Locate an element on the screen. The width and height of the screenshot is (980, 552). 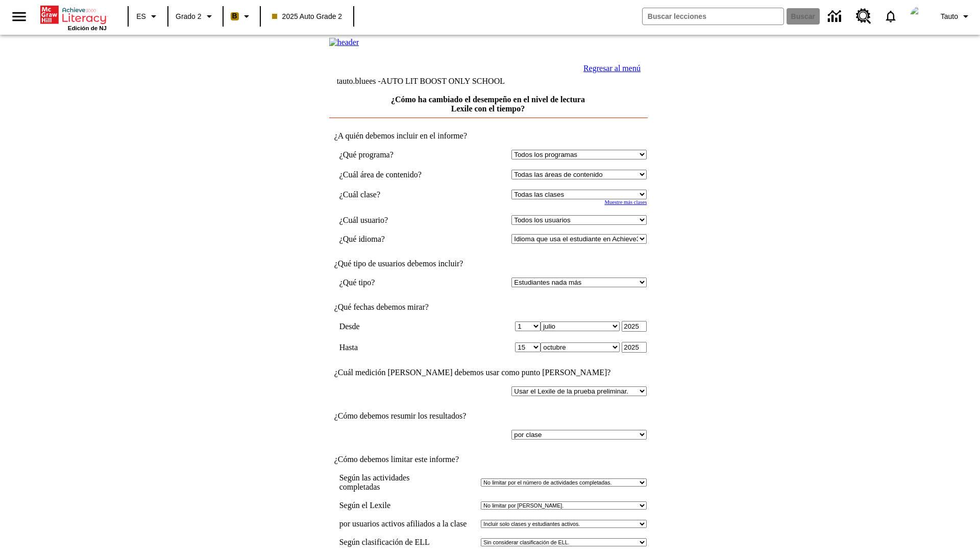
span: Tauto is located at coordinates (950, 16).